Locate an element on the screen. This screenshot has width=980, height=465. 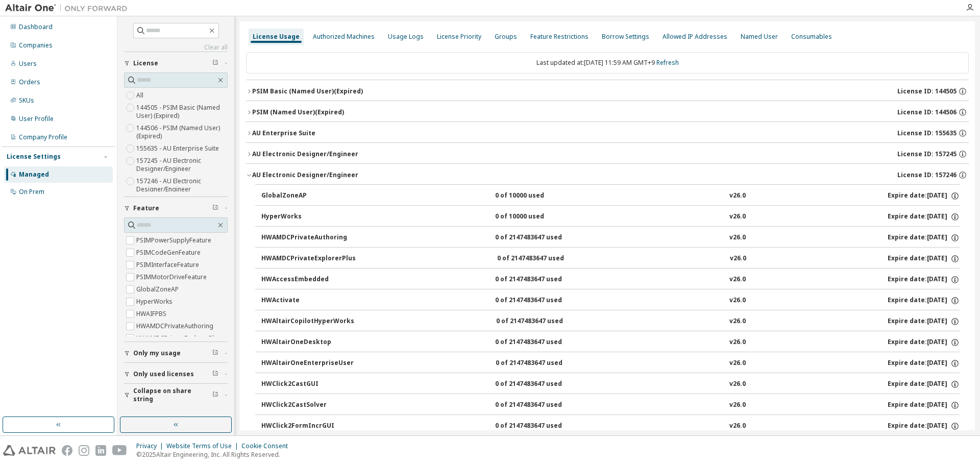
label: PSIMMotorDriveFeature is located at coordinates (173, 277).